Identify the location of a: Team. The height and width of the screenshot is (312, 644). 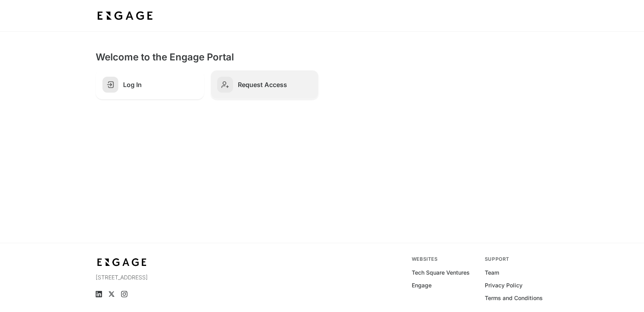
(492, 272).